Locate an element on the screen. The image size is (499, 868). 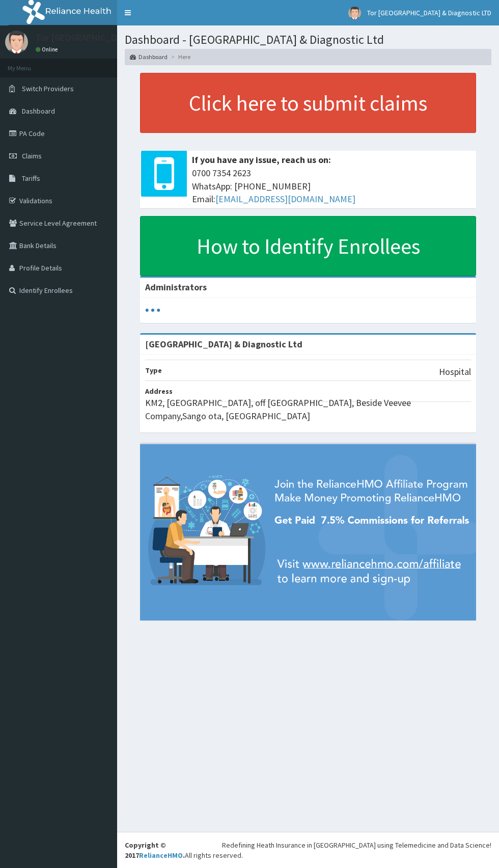
a: Online is located at coordinates (48, 49).